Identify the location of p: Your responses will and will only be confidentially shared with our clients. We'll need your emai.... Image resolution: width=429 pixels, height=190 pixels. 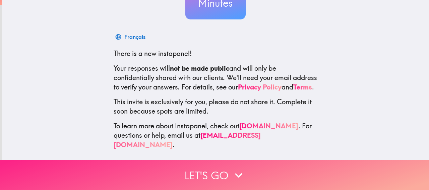
(216, 78).